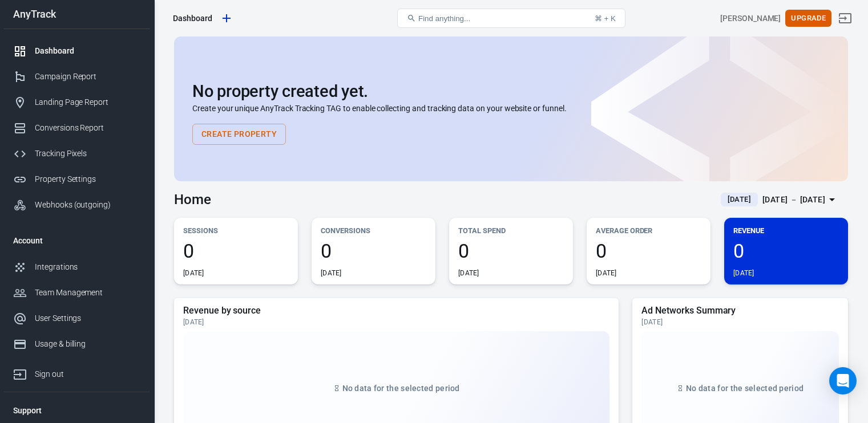 This screenshot has width=868, height=423. Describe the element at coordinates (605, 18) in the screenshot. I see `div: ⌘ + K` at that location.